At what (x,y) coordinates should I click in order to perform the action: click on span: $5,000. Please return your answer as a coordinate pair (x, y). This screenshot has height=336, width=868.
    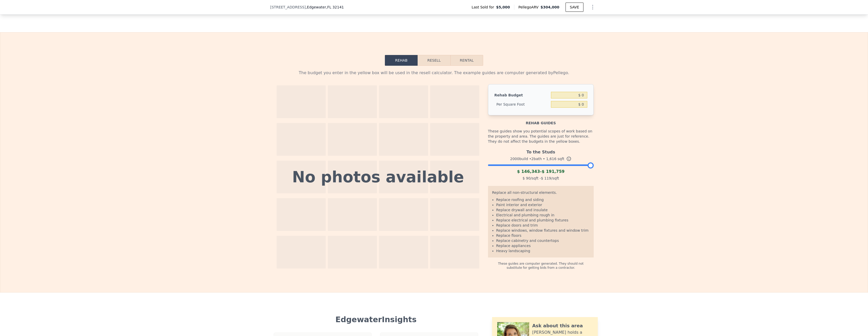
    Looking at the image, I should click on (503, 7).